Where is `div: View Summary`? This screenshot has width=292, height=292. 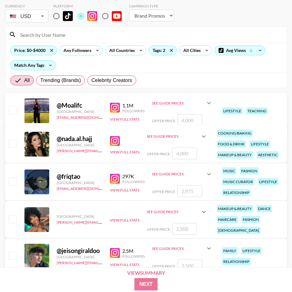
div: View Summary is located at coordinates (146, 273).